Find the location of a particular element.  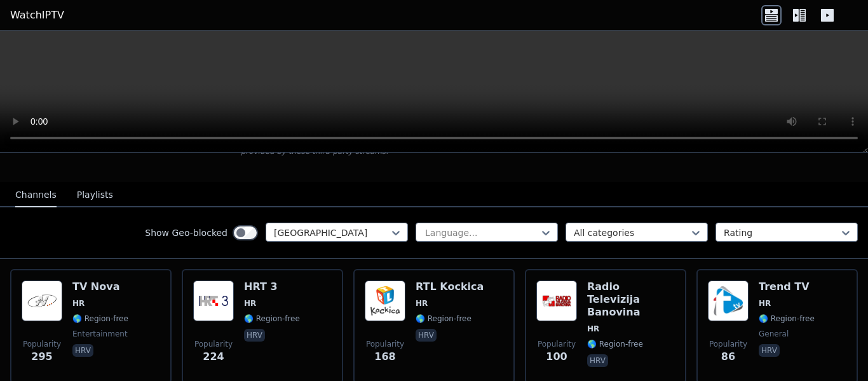

span: 168 is located at coordinates (385, 357).